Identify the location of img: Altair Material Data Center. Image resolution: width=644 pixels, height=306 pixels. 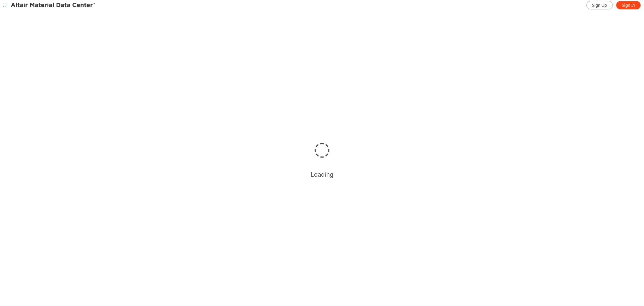
(53, 6).